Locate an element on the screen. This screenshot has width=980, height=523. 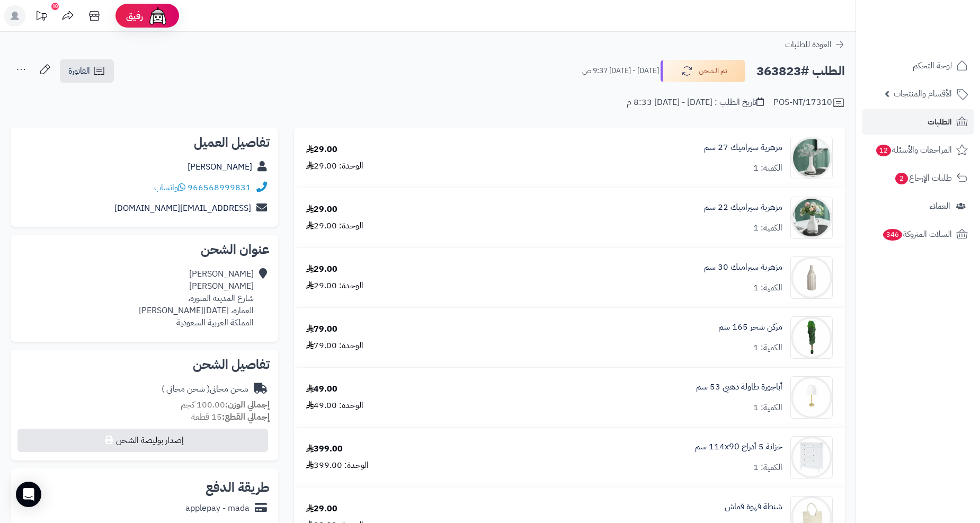
span: العودة للطلبات is located at coordinates (808, 45).